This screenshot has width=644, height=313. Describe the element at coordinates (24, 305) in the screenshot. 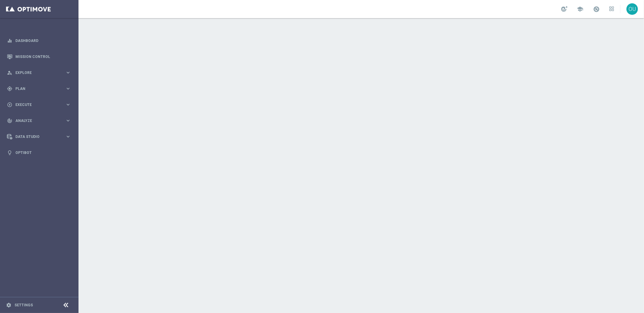

I see `a: Settings` at that location.